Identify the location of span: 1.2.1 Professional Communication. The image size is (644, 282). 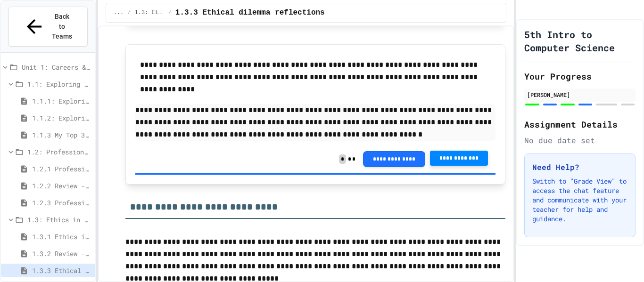
(62, 169).